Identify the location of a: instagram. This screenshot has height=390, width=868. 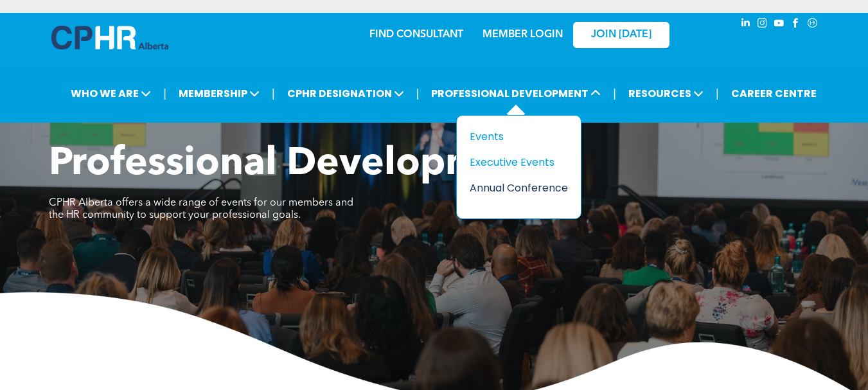
(762, 24).